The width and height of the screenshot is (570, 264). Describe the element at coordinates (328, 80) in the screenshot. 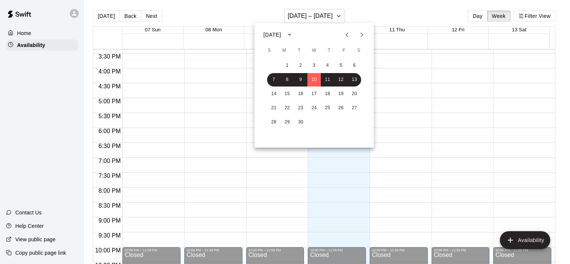

I see `button: 11` at that location.